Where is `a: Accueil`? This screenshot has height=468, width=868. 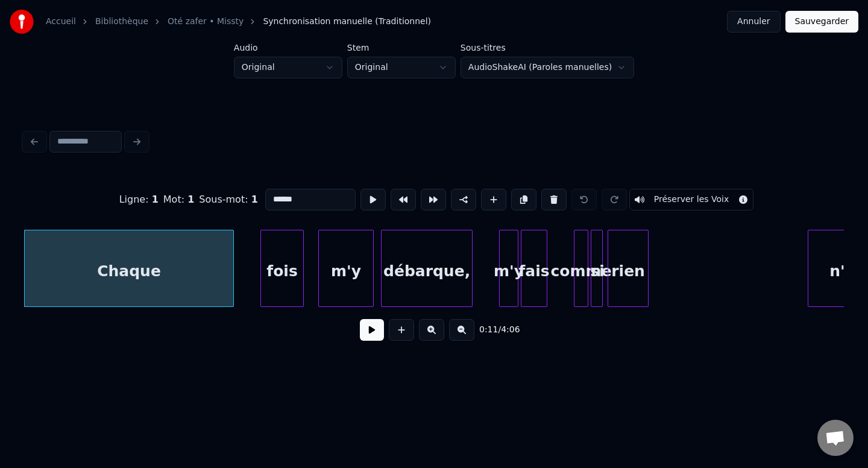 a: Accueil is located at coordinates (61, 22).